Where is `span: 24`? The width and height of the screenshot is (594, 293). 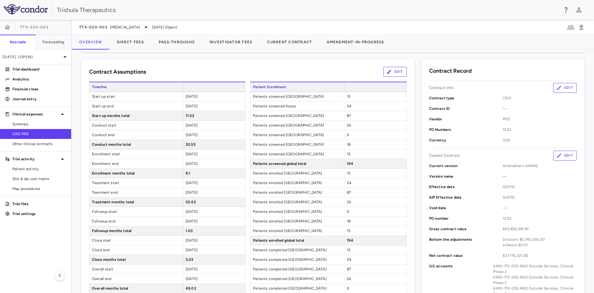
span: 24 is located at coordinates (349, 106).